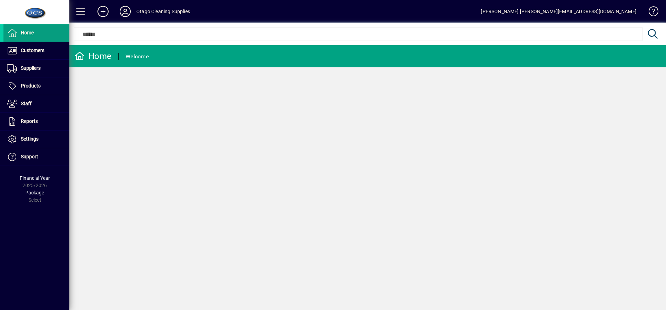 The height and width of the screenshot is (310, 666). Describe the element at coordinates (35, 178) in the screenshot. I see `span: Financial Year` at that location.